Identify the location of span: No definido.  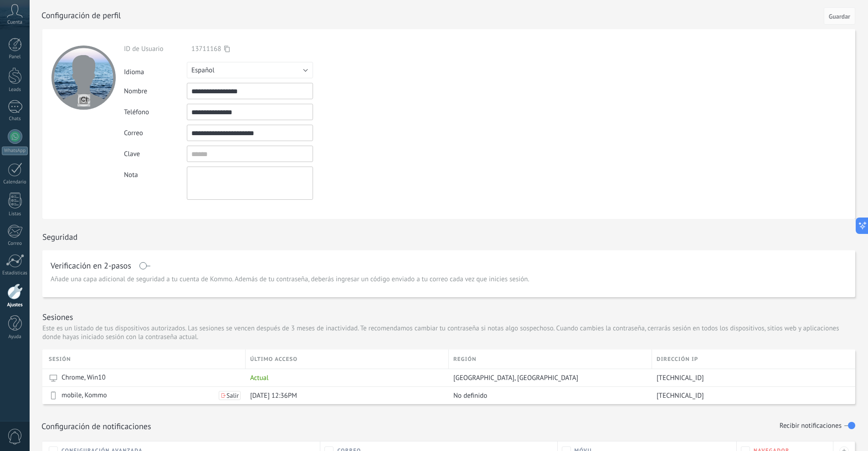
(470, 395).